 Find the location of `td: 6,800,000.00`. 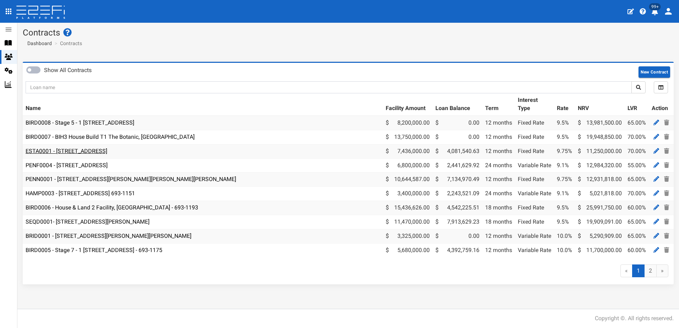

td: 6,800,000.00 is located at coordinates (408, 166).